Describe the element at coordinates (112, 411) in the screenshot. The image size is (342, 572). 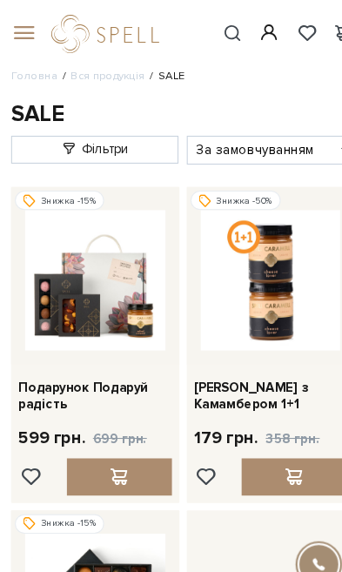
I see `span: 699 грн.` at that location.